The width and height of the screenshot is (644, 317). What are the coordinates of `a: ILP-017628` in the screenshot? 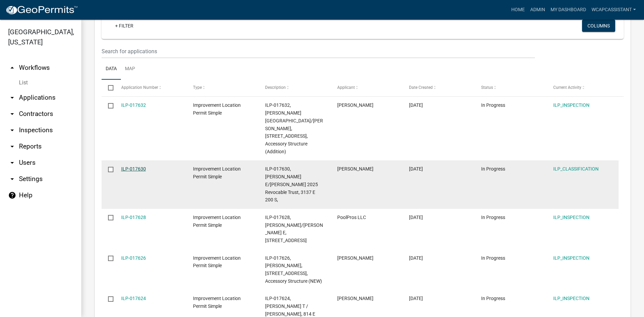 It's located at (134, 217).